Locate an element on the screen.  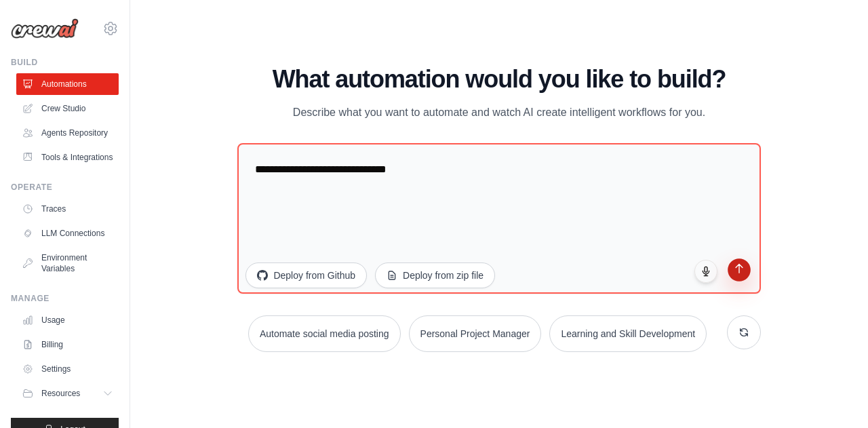
div: Chat Widget is located at coordinates (834, 396).